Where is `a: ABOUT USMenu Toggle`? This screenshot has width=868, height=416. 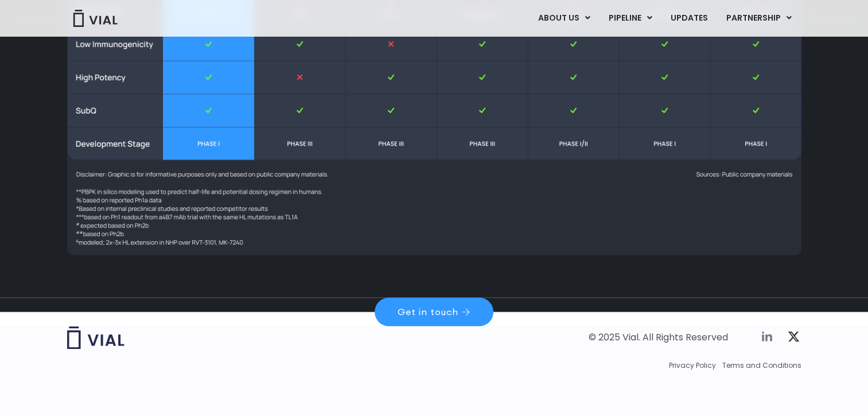 a: ABOUT USMenu Toggle is located at coordinates (563, 19).